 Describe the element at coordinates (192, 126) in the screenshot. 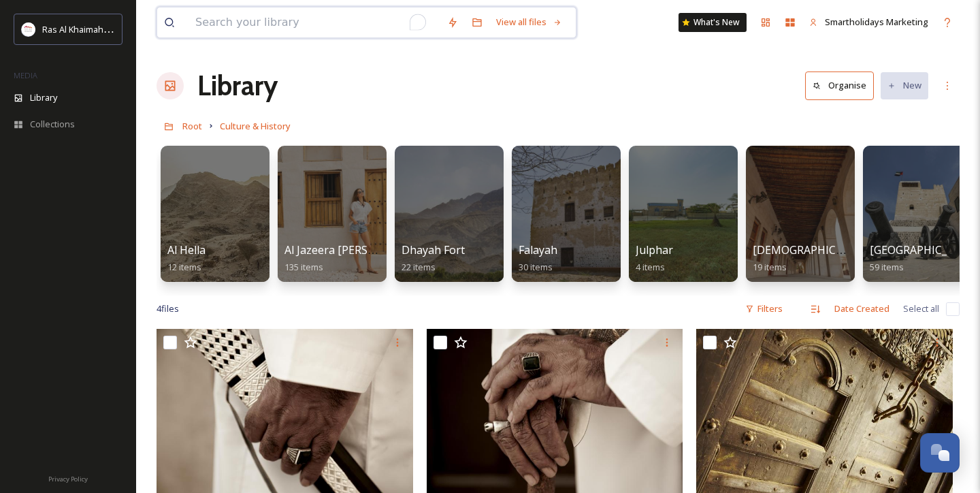

I see `a: Root` at that location.